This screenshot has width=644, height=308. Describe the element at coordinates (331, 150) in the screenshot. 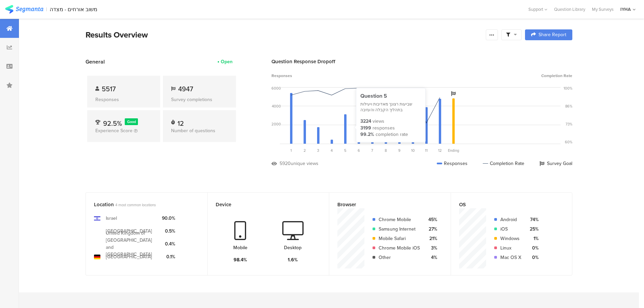

I see `span: 4` at that location.